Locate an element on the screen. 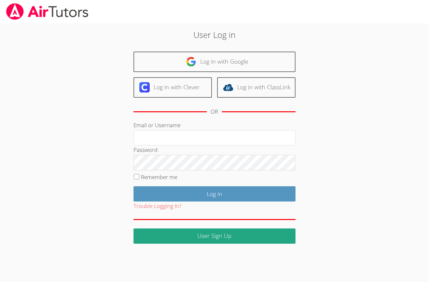 Image resolution: width=429 pixels, height=282 pixels. a: User Sign Up is located at coordinates (214, 236).